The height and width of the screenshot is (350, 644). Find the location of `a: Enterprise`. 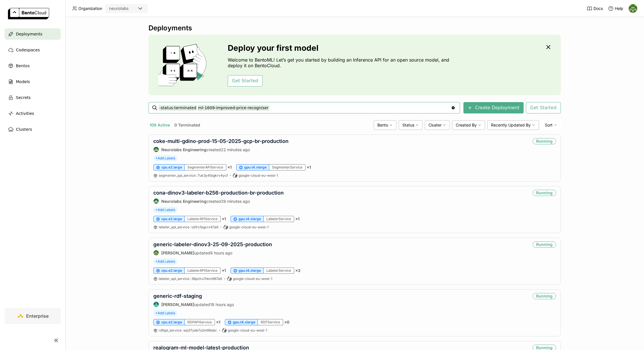

a: Enterprise is located at coordinates (32, 316).